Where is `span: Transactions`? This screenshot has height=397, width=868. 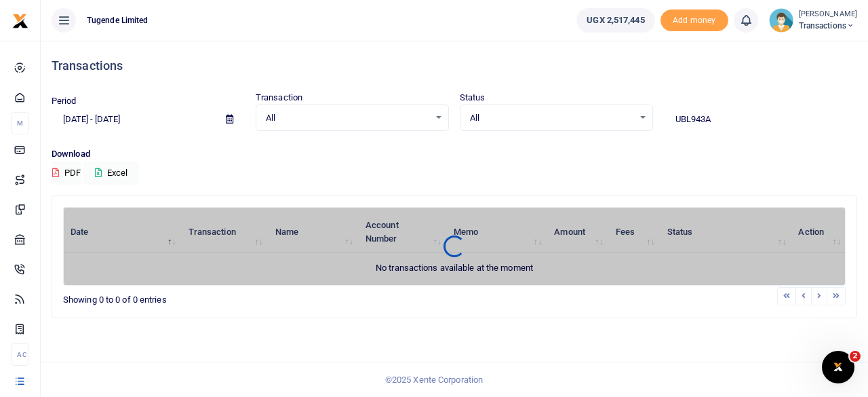 span: Transactions is located at coordinates (828, 26).